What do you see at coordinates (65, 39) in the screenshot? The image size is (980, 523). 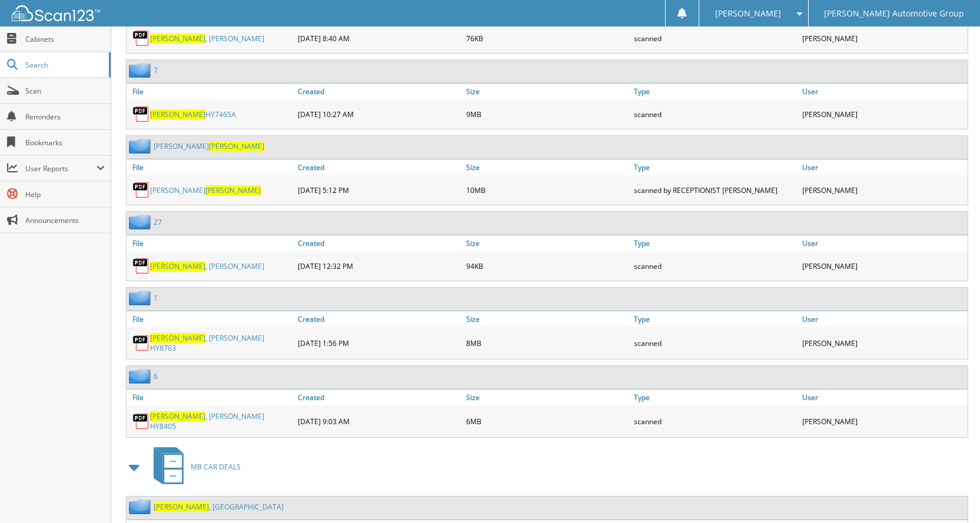 I see `span: Cabinets` at bounding box center [65, 39].